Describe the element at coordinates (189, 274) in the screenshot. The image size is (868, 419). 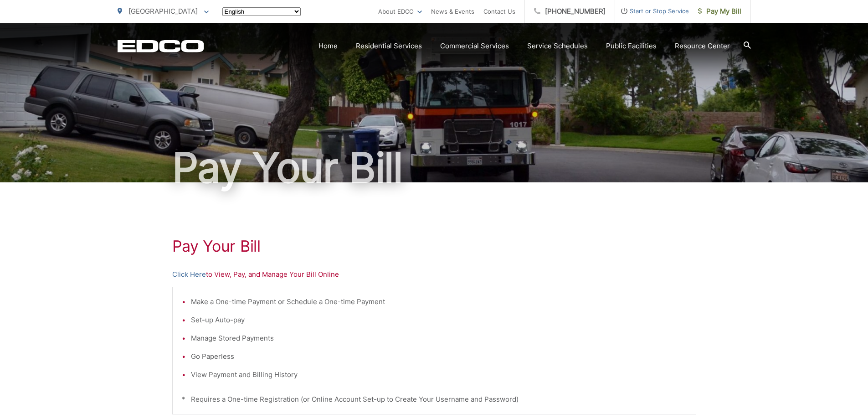
I see `a: Click Here` at that location.